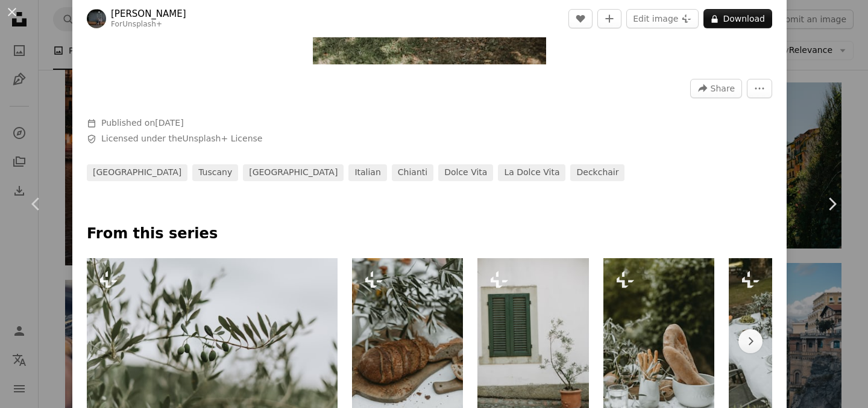 This screenshot has height=408, width=868. I want to click on time: February 11, 2023 at 9:55:58 PM GMT+11, so click(169, 123).